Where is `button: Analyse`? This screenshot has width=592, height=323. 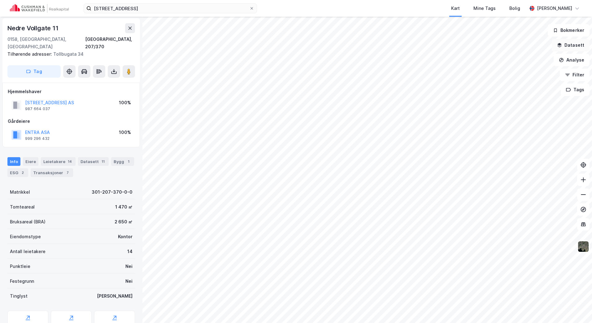
button: Analyse is located at coordinates (572, 60).